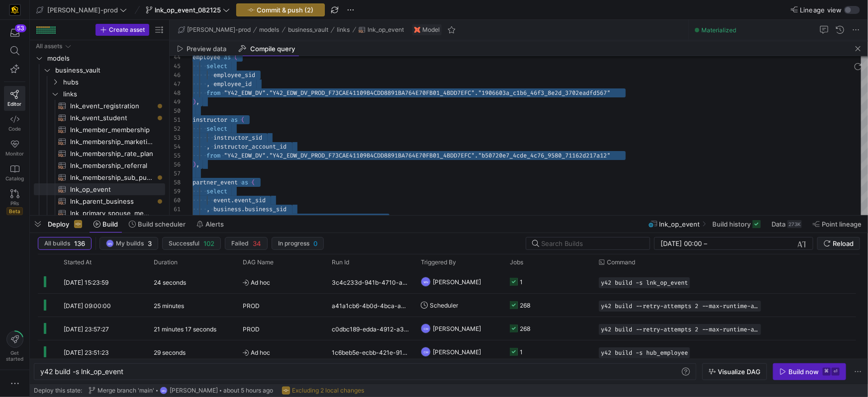  What do you see at coordinates (209, 244) in the screenshot?
I see `span: 102` at bounding box center [209, 244].